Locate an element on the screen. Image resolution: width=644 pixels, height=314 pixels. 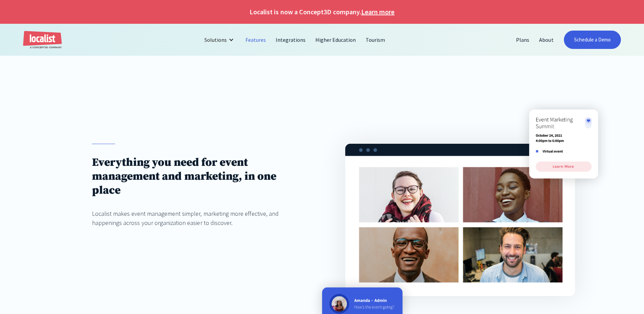
a: Integrations is located at coordinates (291, 40).